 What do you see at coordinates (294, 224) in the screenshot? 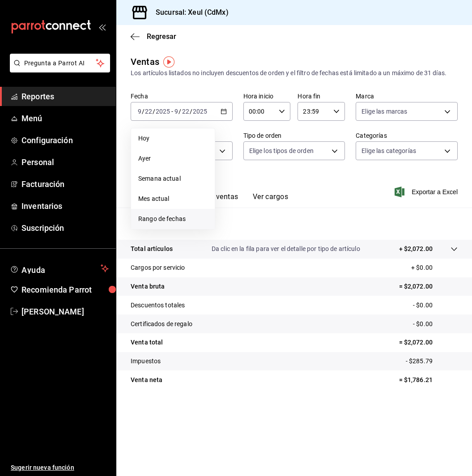
I see `p: Resumen` at bounding box center [294, 224].